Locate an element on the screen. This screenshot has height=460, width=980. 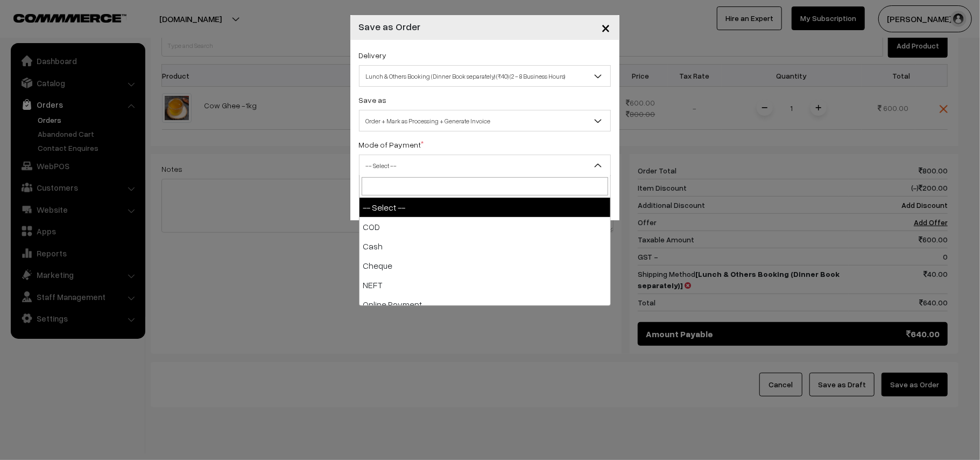
h4: Save as Order is located at coordinates (390, 26).